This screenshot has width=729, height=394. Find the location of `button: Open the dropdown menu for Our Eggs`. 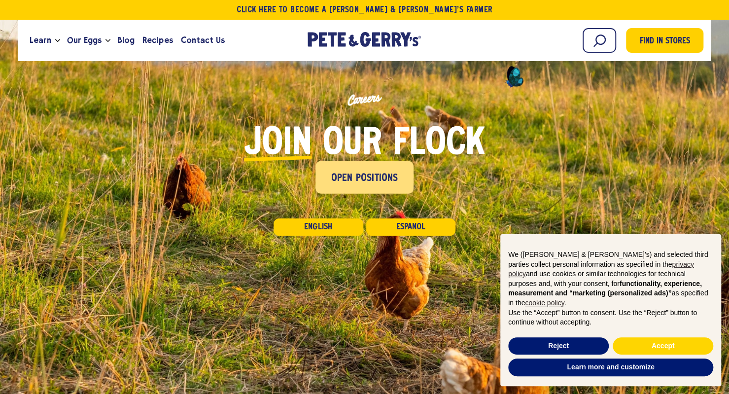

button: Open the dropdown menu for Our Eggs is located at coordinates (108, 40).